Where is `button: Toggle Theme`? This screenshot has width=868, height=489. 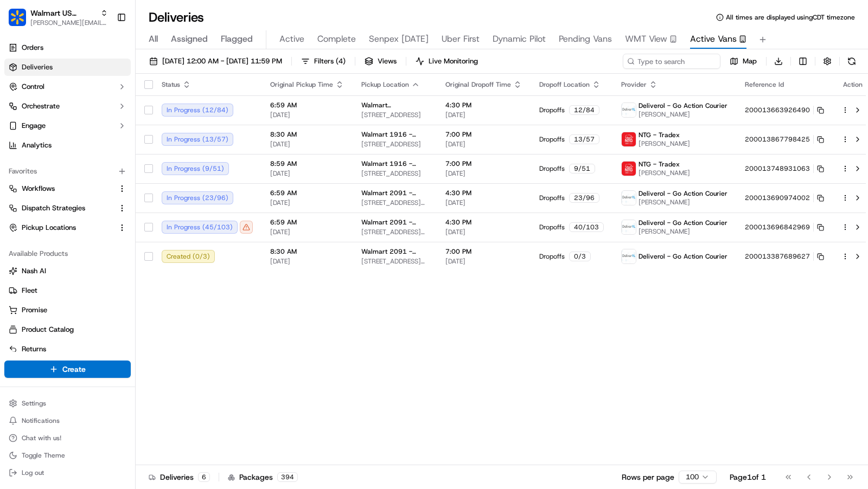
button: Toggle Theme is located at coordinates (68, 456).